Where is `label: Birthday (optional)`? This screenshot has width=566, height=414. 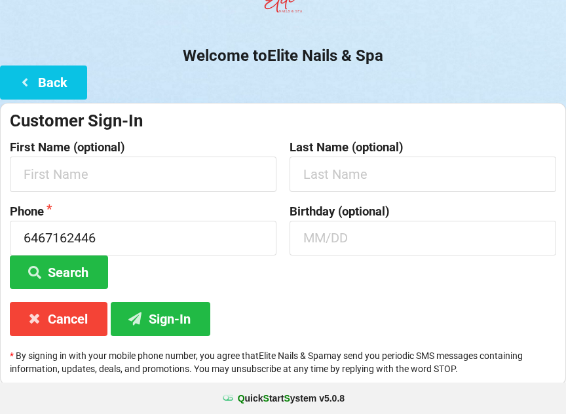 label: Birthday (optional) is located at coordinates (422, 211).